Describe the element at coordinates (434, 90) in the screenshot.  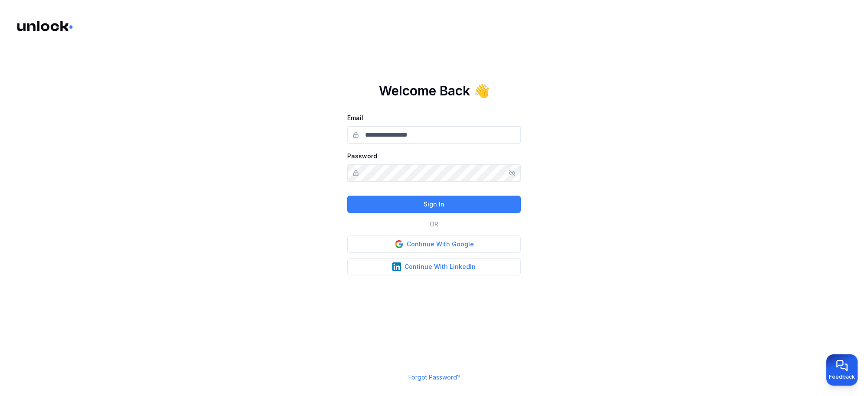
I see `h1: Welcome Back 👋` at that location.